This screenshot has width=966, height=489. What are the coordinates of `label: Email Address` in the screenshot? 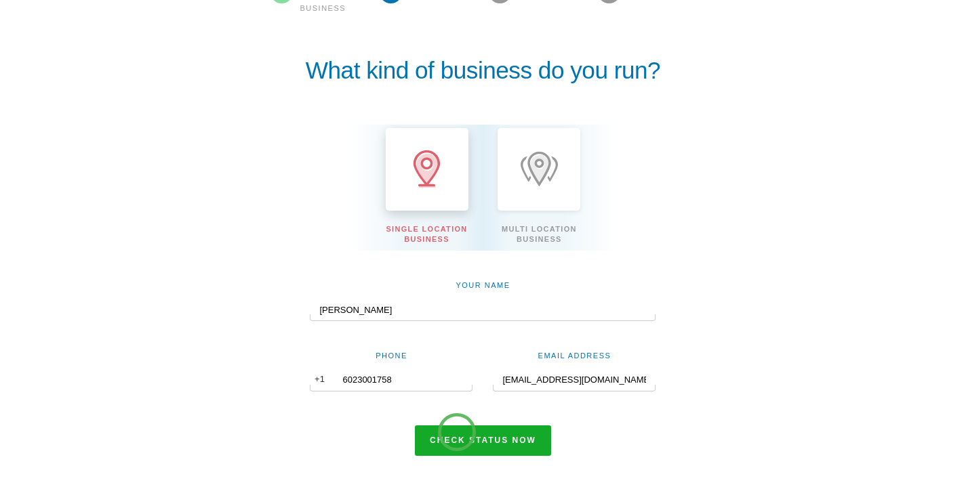 It's located at (575, 356).